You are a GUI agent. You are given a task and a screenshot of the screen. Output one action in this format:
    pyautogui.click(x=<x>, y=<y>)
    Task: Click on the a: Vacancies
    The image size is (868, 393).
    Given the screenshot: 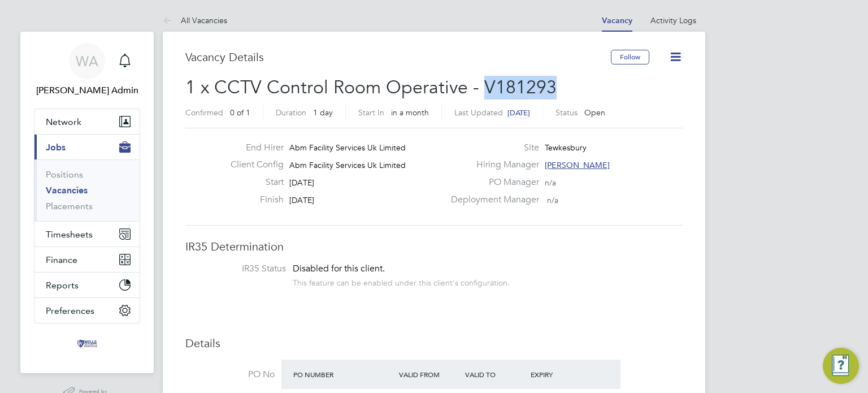 What is the action you would take?
    pyautogui.click(x=67, y=190)
    